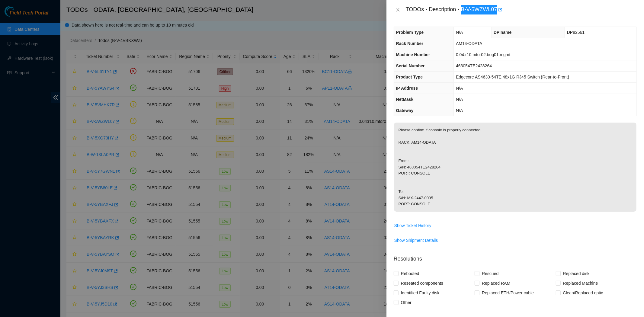  What do you see at coordinates (413, 55) in the screenshot?
I see `span: Machine Number` at bounding box center [413, 55].